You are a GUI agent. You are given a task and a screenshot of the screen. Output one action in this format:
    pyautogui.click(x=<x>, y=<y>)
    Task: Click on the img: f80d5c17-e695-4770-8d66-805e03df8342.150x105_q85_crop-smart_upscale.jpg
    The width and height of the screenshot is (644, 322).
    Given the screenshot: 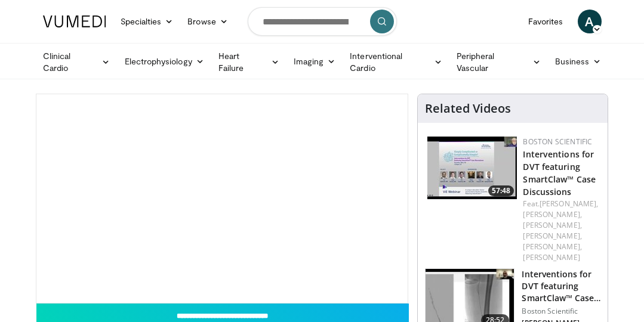 What is the action you would take?
    pyautogui.click(x=472, y=168)
    